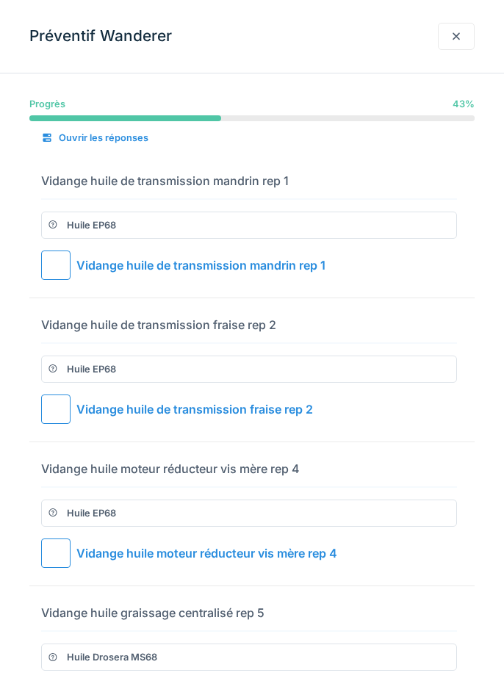 The height and width of the screenshot is (681, 504). What do you see at coordinates (47, 104) in the screenshot?
I see `div: Progrès` at bounding box center [47, 104].